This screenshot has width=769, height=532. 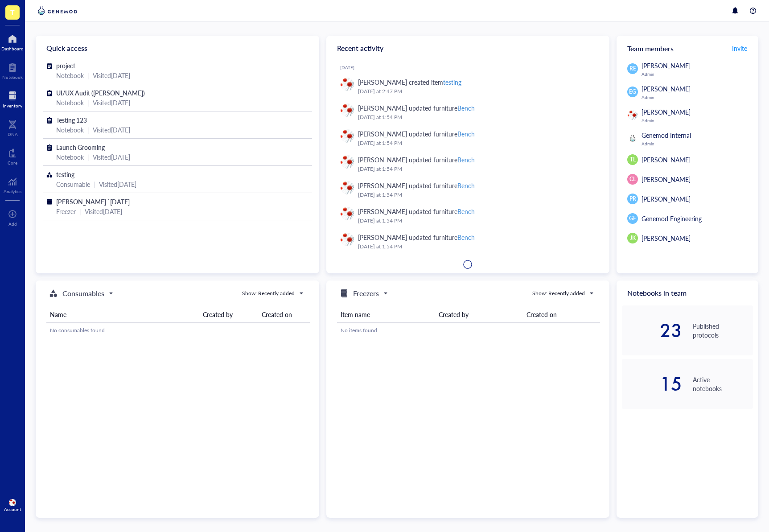 I want to click on span: Testing 123, so click(x=72, y=120).